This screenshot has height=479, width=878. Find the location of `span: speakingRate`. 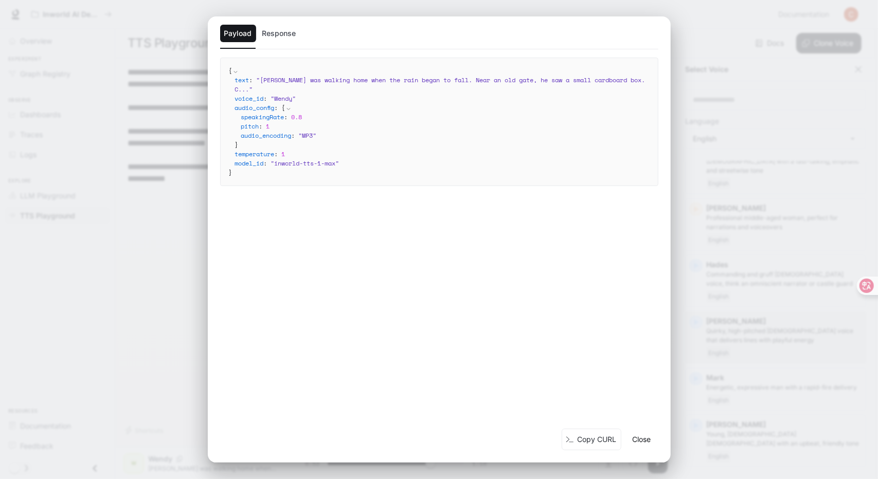

span: speakingRate is located at coordinates (263, 117).